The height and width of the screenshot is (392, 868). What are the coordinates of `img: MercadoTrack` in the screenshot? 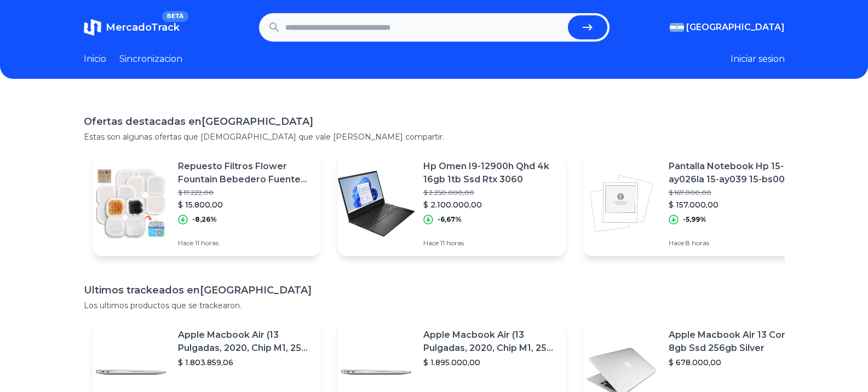 It's located at (92, 27).